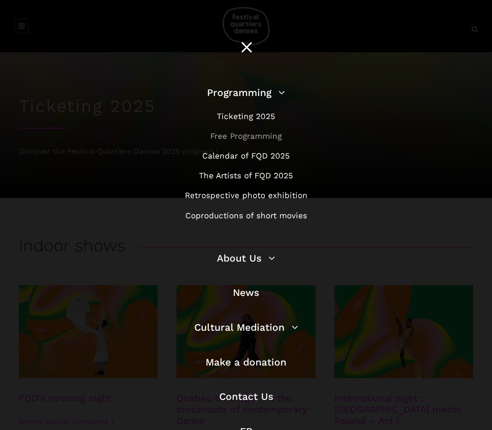 The image size is (492, 430). What do you see at coordinates (246, 215) in the screenshot?
I see `a: Coproductions of short movies` at bounding box center [246, 215].